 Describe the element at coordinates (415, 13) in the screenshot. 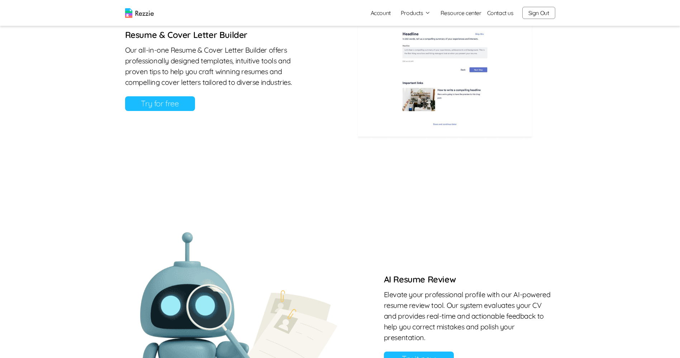

I see `button: Products` at that location.